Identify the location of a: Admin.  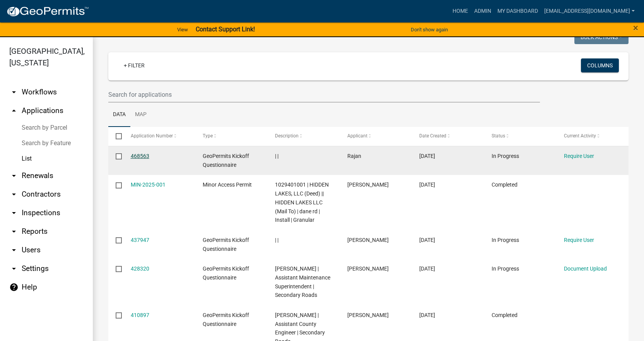
(483, 11).